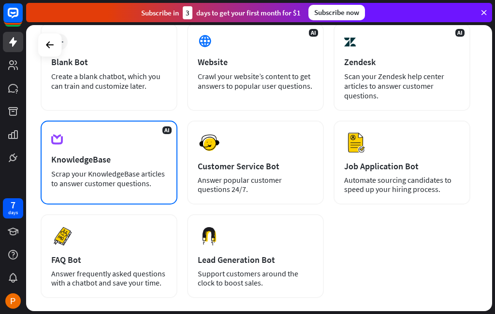  I want to click on div: Customer Service Bot, so click(255, 166).